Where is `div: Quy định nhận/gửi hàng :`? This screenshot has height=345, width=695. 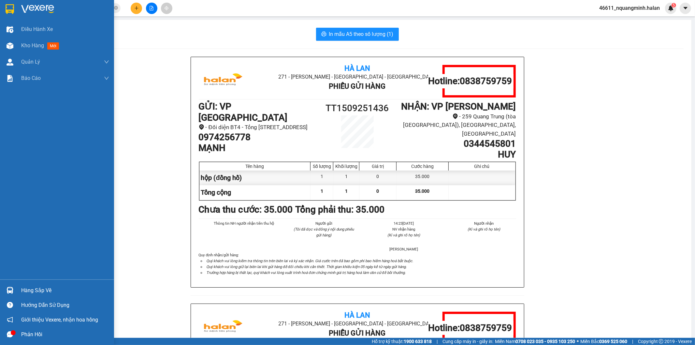 div: Quy định nhận/gửi hàng : is located at coordinates (357, 264).